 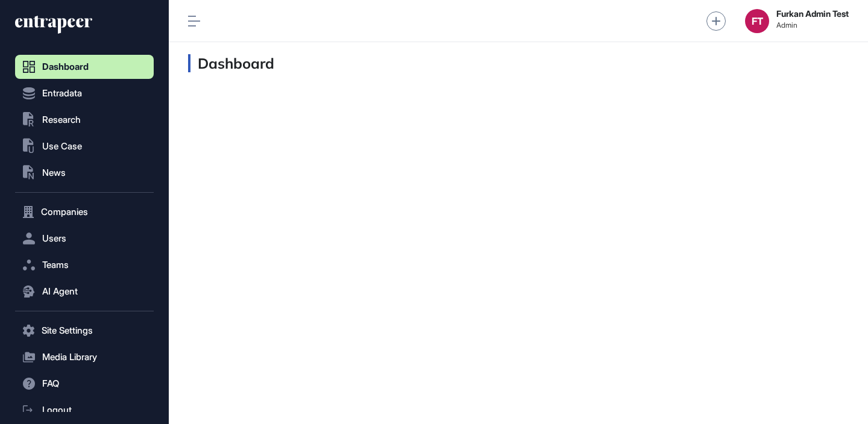 What do you see at coordinates (65, 67) in the screenshot?
I see `span: Dashboard` at bounding box center [65, 67].